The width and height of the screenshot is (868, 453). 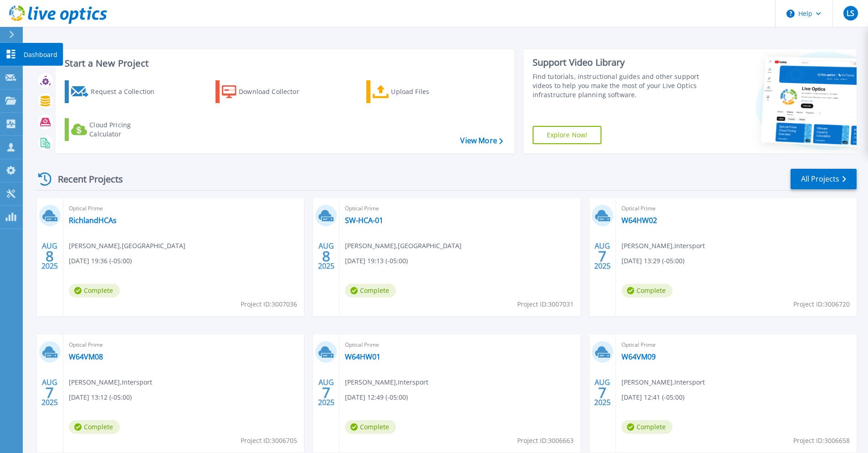 I want to click on span: Project ID: 3006720, so click(x=821, y=304).